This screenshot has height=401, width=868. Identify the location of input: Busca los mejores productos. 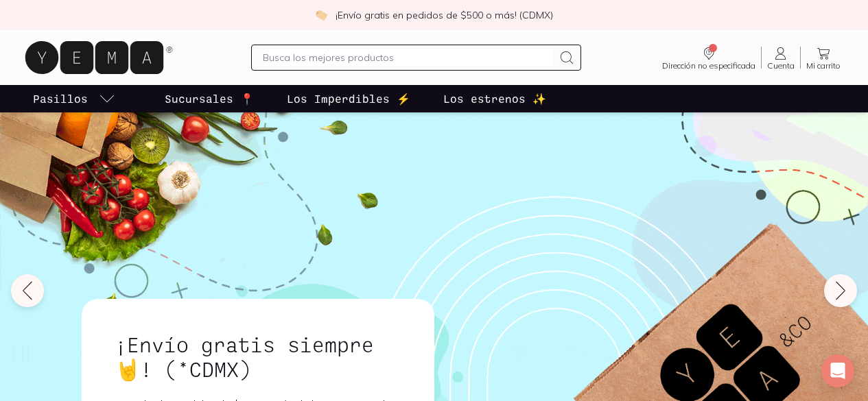
(408, 58).